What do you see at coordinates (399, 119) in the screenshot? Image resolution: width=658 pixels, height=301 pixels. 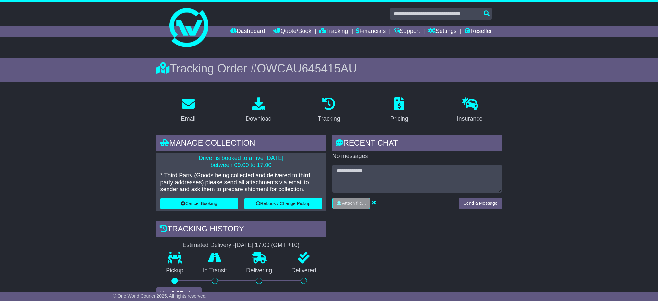 I see `div: Pricing` at bounding box center [399, 119].